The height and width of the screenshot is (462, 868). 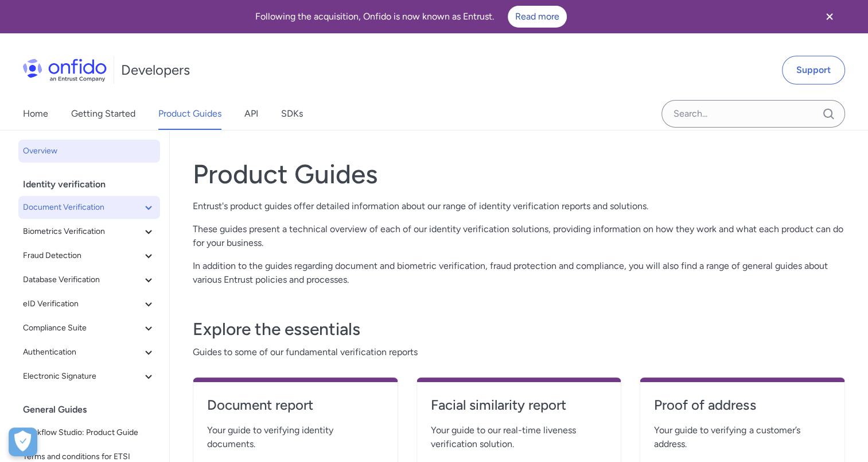 What do you see at coordinates (82, 352) in the screenshot?
I see `span: Authentication` at bounding box center [82, 352].